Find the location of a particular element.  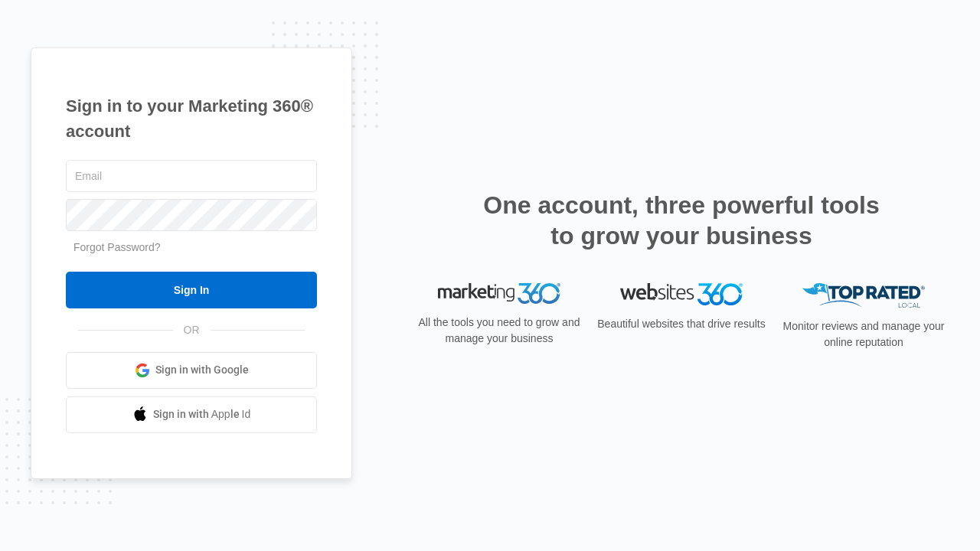

img: Marketing 360 is located at coordinates (499, 294).